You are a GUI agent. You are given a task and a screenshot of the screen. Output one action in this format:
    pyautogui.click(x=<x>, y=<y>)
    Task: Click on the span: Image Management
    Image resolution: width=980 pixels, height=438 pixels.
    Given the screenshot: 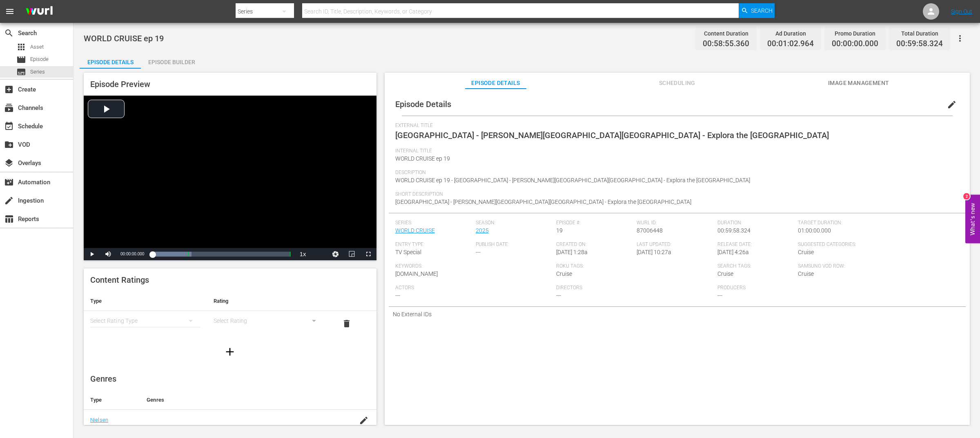 What is the action you would take?
    pyautogui.click(x=858, y=83)
    